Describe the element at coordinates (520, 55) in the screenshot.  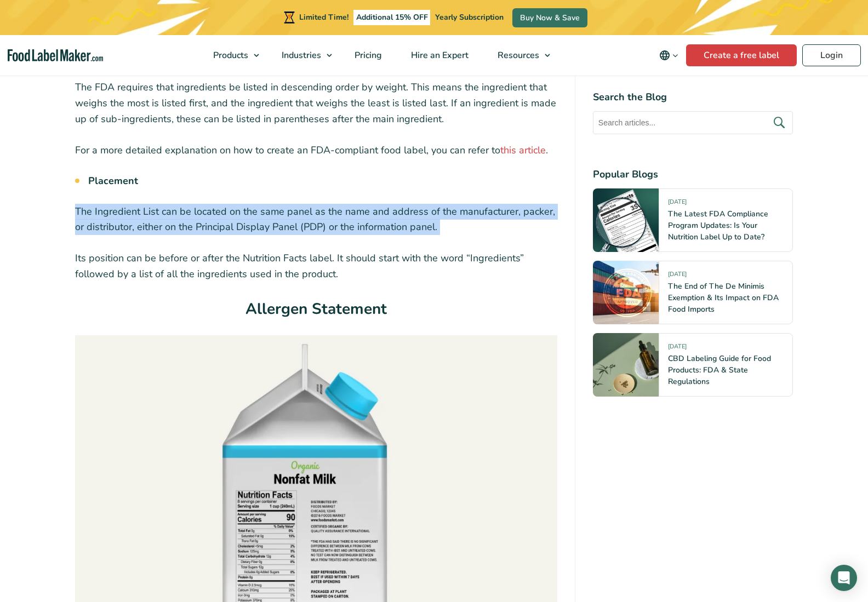
I see `a: Resources` at that location.